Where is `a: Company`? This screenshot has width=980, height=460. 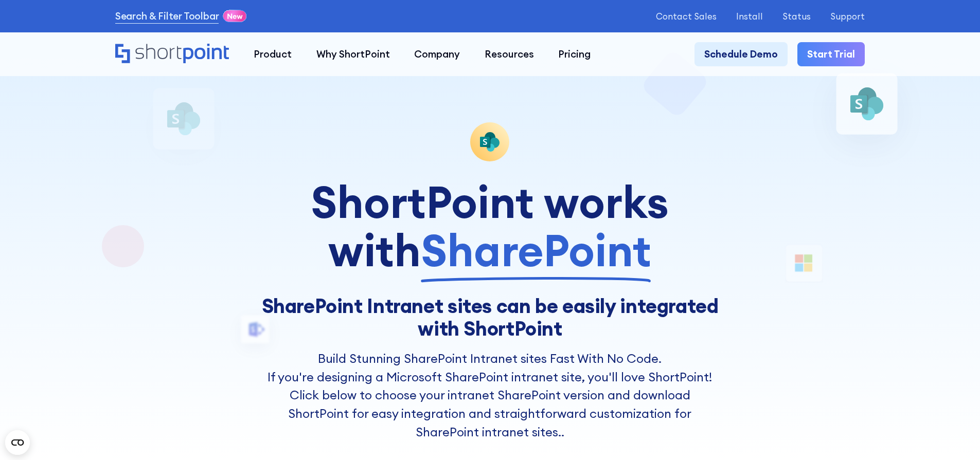 a: Company is located at coordinates (437, 54).